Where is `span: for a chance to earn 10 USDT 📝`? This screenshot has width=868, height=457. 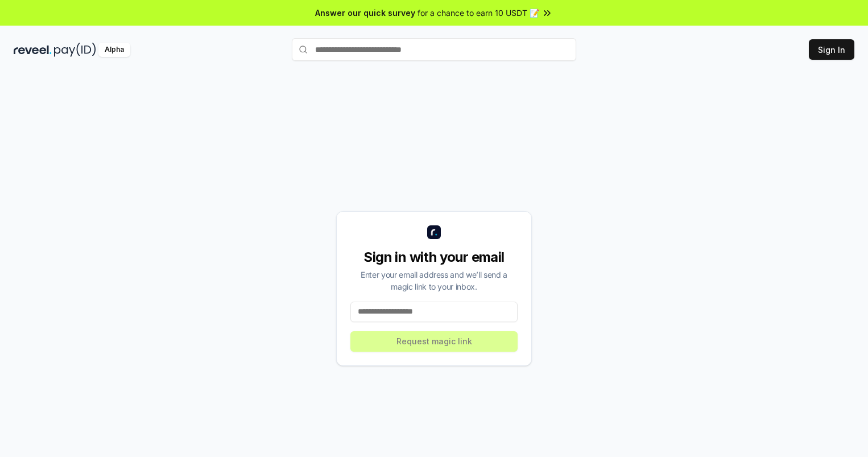
span: for a chance to earn 10 USDT 📝 is located at coordinates (478, 13).